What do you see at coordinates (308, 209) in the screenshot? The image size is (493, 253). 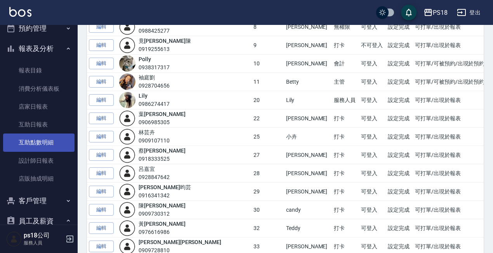 I see `td: candy` at bounding box center [308, 209].